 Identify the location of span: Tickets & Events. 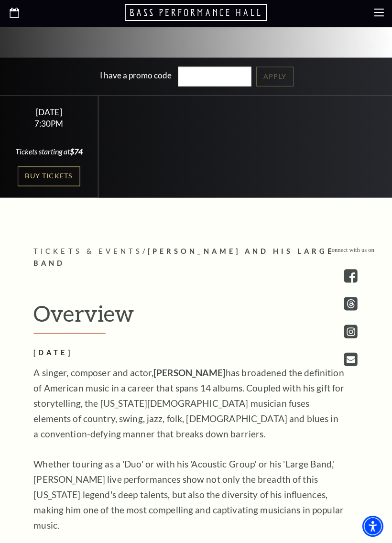
(88, 252).